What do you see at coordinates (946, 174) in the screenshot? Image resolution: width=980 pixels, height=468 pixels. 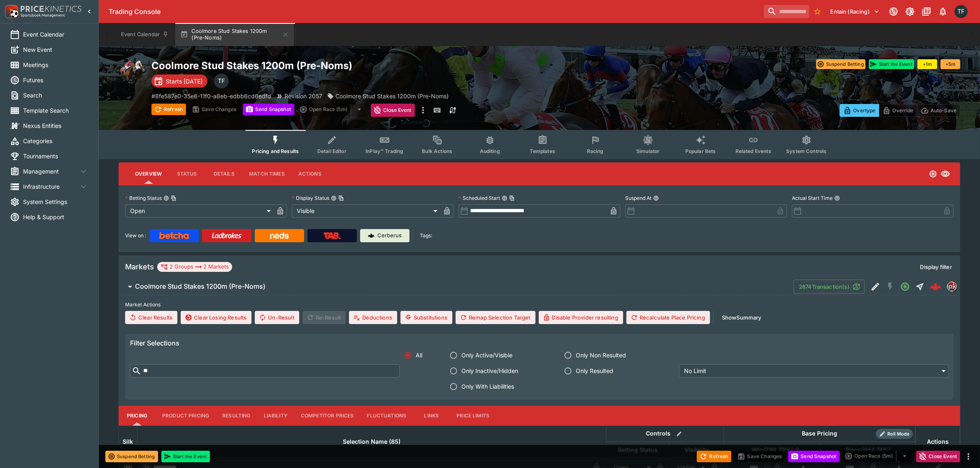 I see `svg: Visible` at bounding box center [946, 174].